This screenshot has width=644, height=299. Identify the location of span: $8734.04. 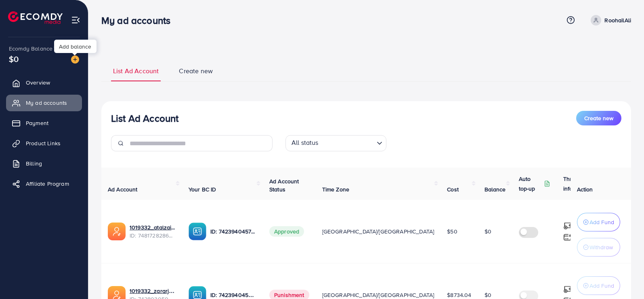
(459, 295).